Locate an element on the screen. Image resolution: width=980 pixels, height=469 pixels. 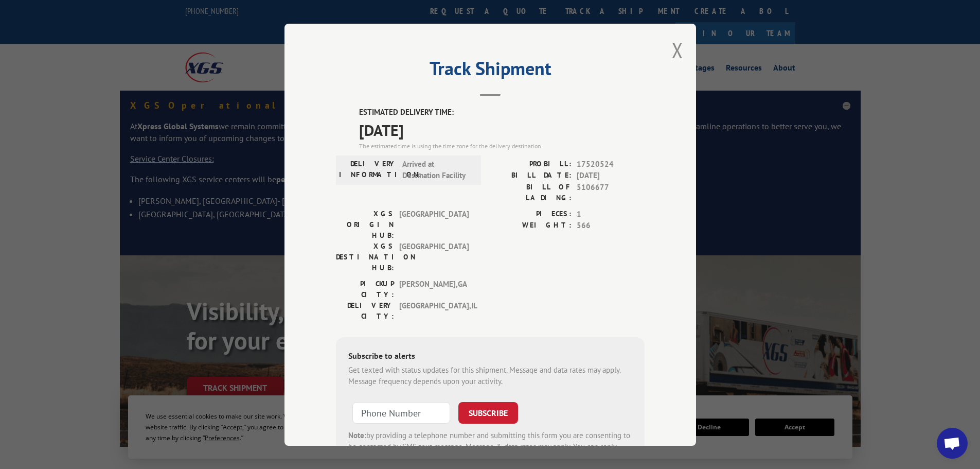
strong: Note: is located at coordinates (357, 434).